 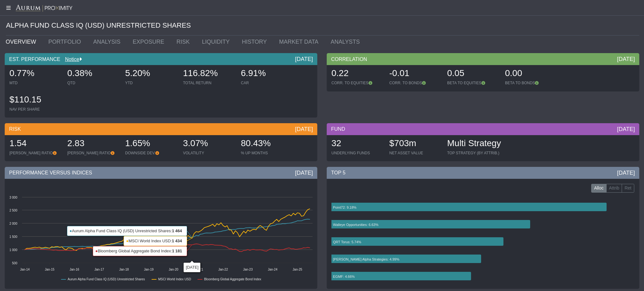 What do you see at coordinates (13, 250) in the screenshot?
I see `text: 1 000` at bounding box center [13, 250].